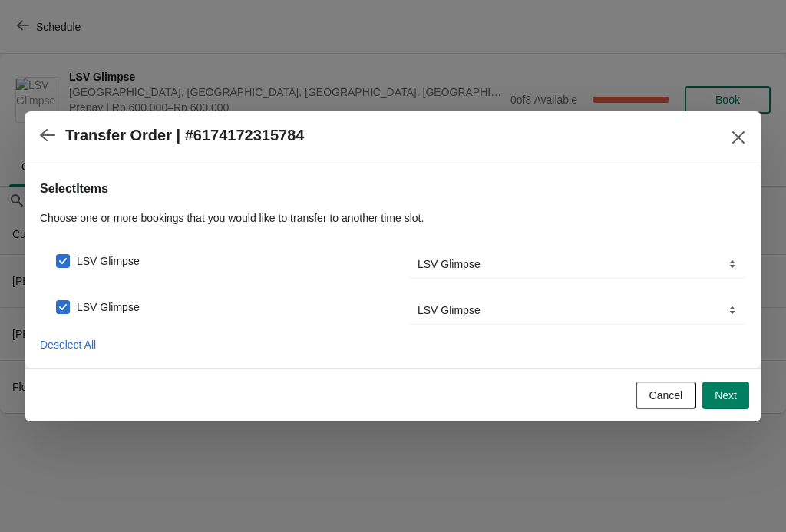  Describe the element at coordinates (725, 395) in the screenshot. I see `span: Next` at that location.